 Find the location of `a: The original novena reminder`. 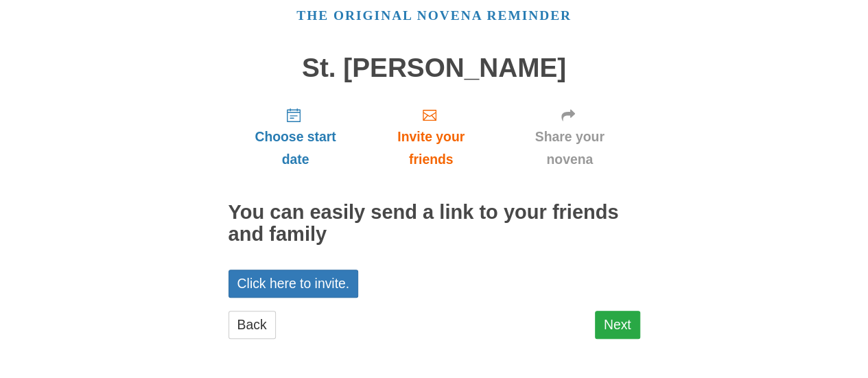

a: The original novena reminder is located at coordinates (434, 15).